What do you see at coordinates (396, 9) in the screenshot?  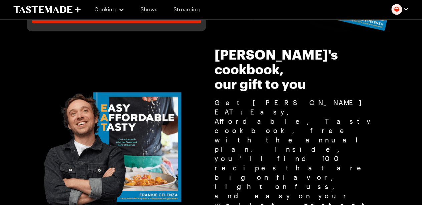 I see `img: Profile picture` at bounding box center [396, 9].